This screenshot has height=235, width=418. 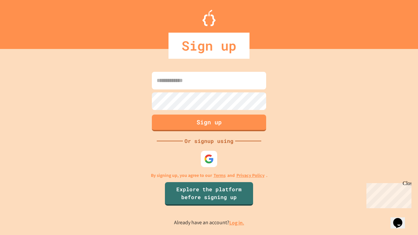 I want to click on a: Explore the platform before signing up, so click(x=209, y=194).